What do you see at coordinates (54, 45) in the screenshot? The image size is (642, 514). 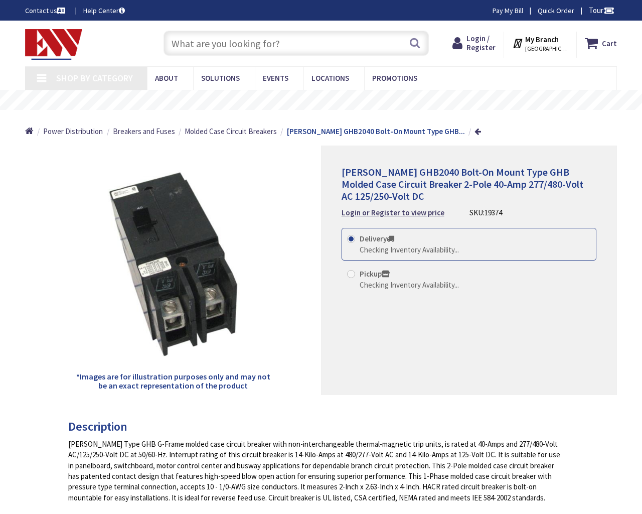 I see `a: Electrical Wholesalers, Inc.` at bounding box center [54, 45].